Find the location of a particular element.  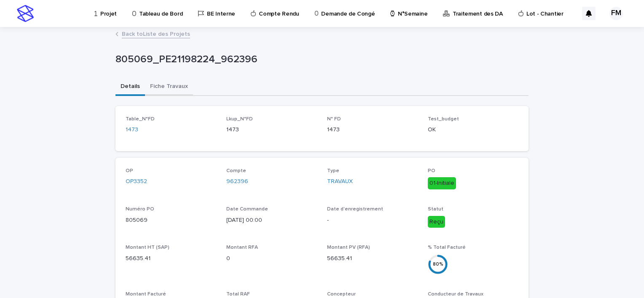

span: Concepteur is located at coordinates (341, 295).